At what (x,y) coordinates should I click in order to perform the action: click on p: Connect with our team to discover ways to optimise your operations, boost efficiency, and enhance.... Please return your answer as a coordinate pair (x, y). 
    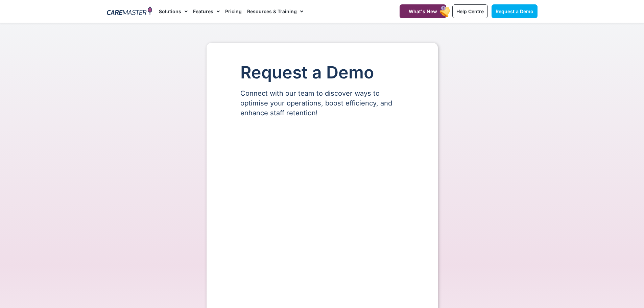
    Looking at the image, I should click on (322, 103).